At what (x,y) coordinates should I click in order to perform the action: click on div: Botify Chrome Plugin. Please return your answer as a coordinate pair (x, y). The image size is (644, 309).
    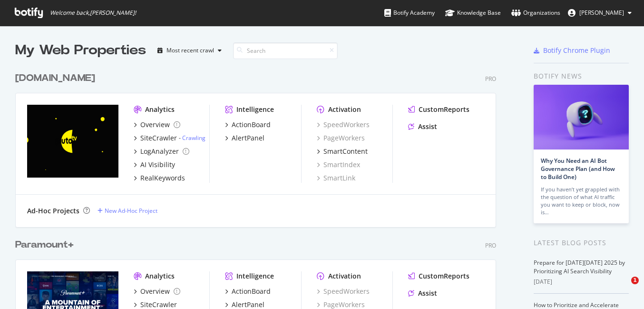
    Looking at the image, I should click on (577, 50).